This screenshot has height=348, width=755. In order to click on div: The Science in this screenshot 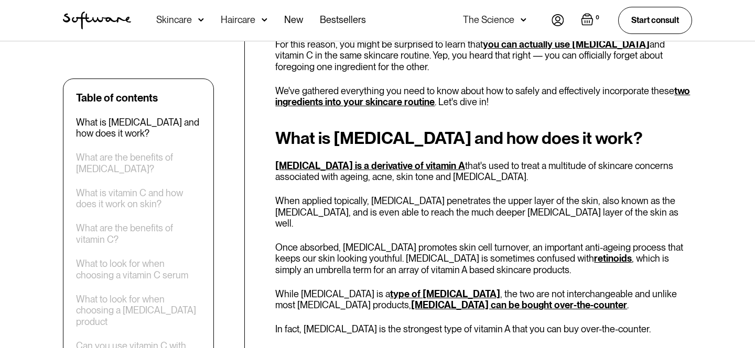, I will do `click(488, 20)`.